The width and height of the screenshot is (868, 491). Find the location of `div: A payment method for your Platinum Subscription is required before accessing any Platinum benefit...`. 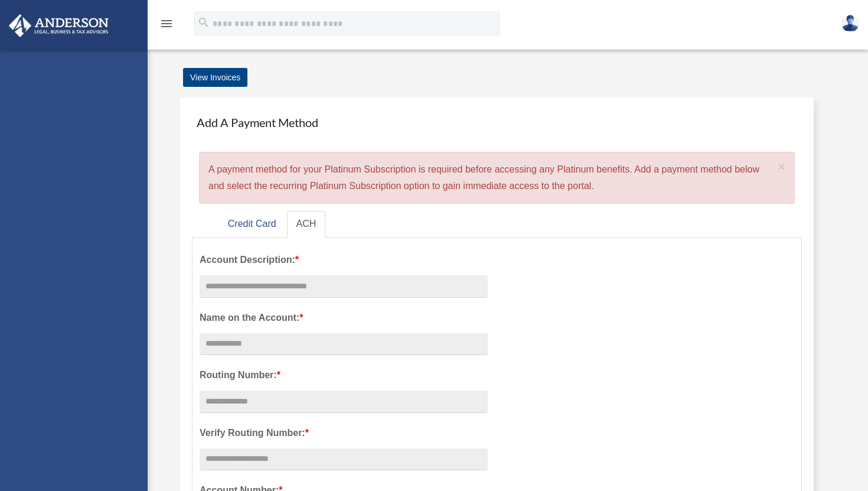

div: A payment method for your Platinum Subscription is required before accessing any Platinum benefit... is located at coordinates (497, 178).